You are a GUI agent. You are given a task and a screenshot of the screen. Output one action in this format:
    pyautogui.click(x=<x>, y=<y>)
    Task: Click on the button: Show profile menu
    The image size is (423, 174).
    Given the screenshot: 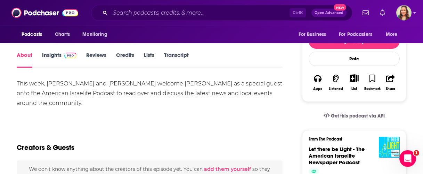 What is the action you would take?
    pyautogui.click(x=404, y=13)
    